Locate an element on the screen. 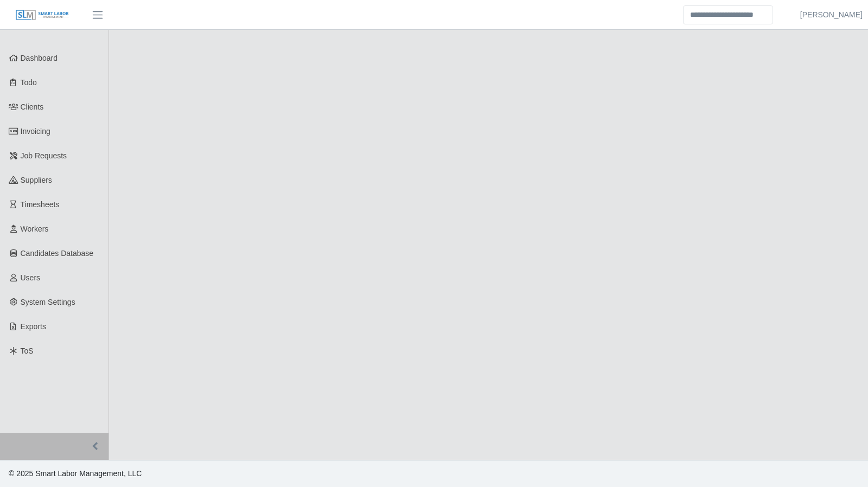  span: Clients is located at coordinates (32, 107).